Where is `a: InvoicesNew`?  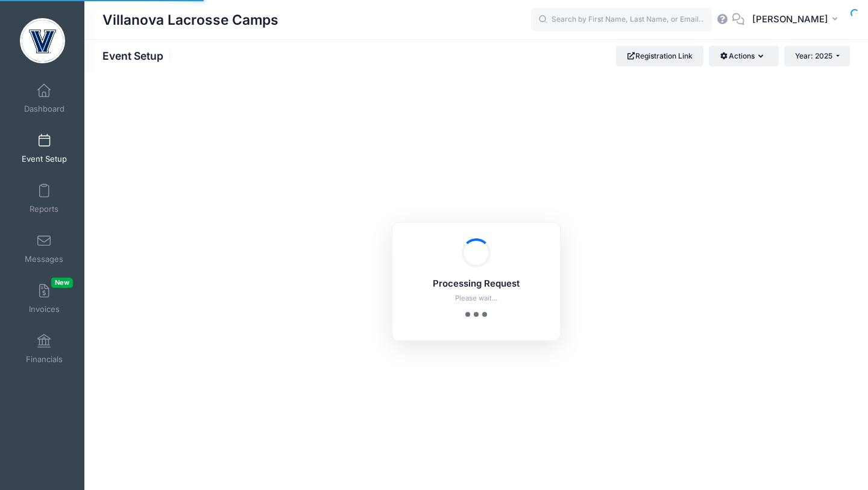
a: InvoicesNew is located at coordinates (44, 298).